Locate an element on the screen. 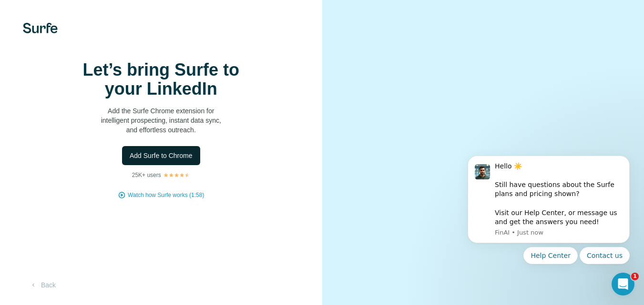 The height and width of the screenshot is (305, 644). button: Watch how Surfe works (1:58) is located at coordinates (166, 195).